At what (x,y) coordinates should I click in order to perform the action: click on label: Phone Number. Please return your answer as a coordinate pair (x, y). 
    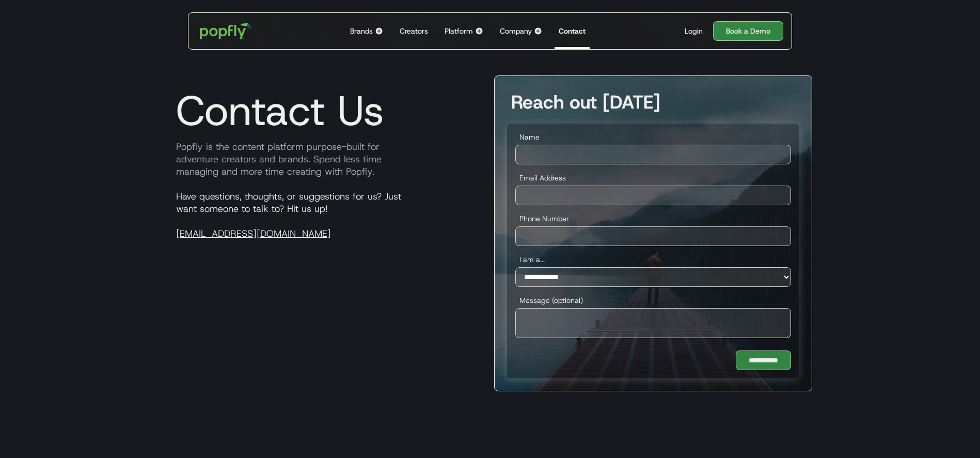
    Looking at the image, I should click on (654, 219).